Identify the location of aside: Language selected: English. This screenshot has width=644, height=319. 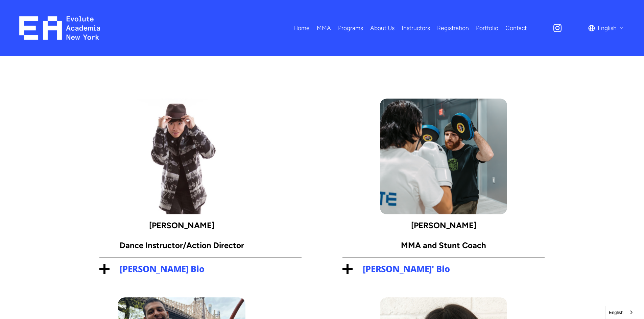
(621, 312).